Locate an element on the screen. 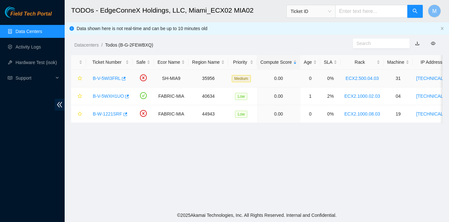 Image resolution: width=449 pixels, height=222 pixels. a: B-V-5WI3FRL is located at coordinates (107, 78).